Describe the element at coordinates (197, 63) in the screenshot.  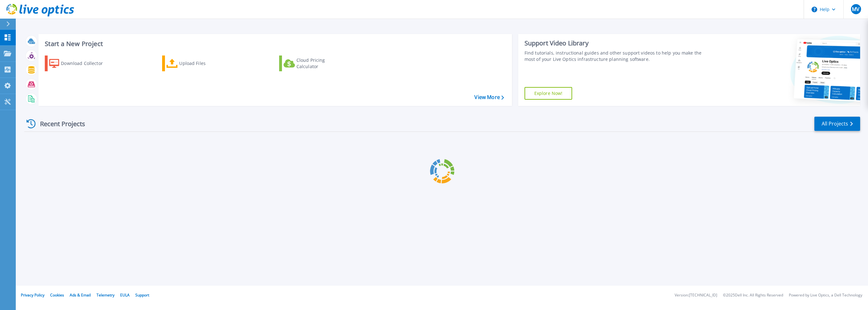
I see `a: Upload Files` at that location.